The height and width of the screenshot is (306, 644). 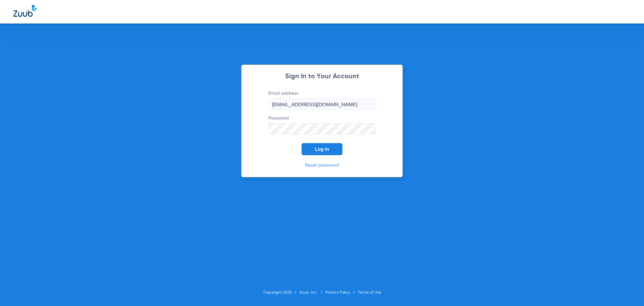 What do you see at coordinates (322, 165) in the screenshot?
I see `a: Reset password` at bounding box center [322, 165].